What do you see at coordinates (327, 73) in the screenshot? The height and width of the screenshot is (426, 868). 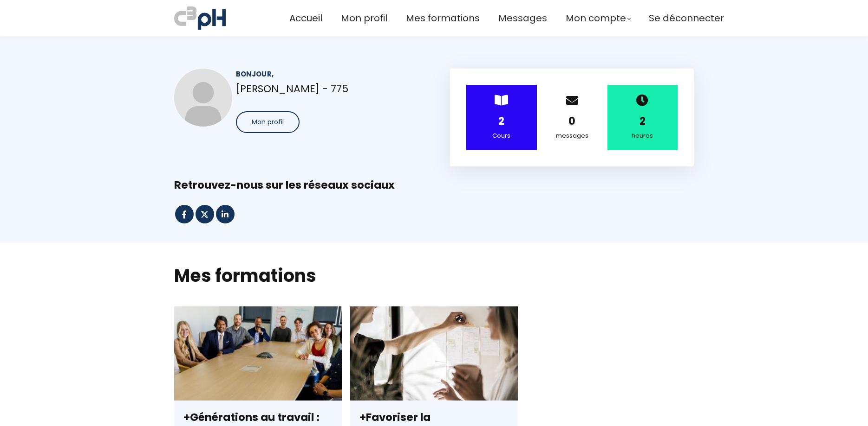 I see `div: Bonjour,` at bounding box center [327, 73].